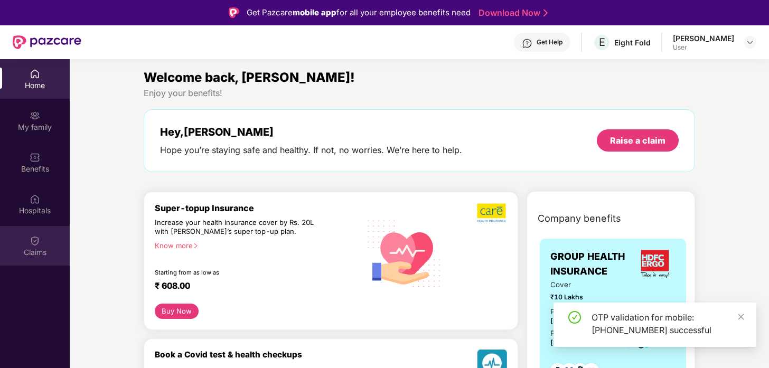 The height and width of the screenshot is (368, 769). I want to click on span: ₹10 Lakhs, so click(581, 297).